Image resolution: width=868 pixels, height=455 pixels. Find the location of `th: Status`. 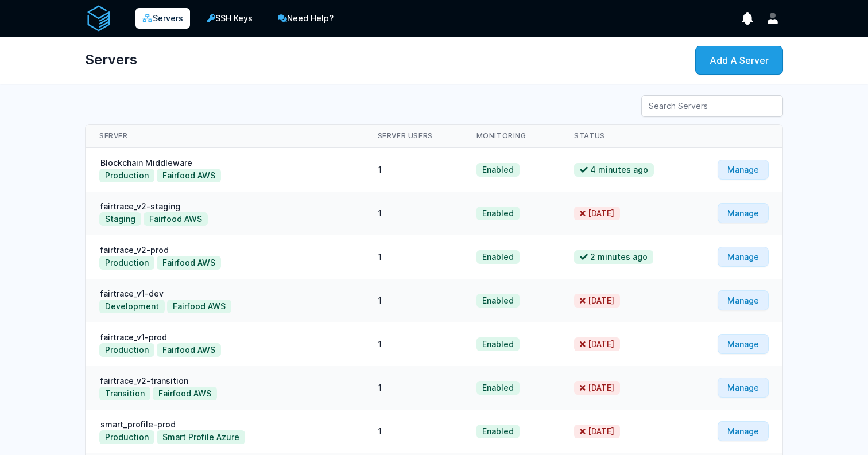

th: Status is located at coordinates (624, 136).